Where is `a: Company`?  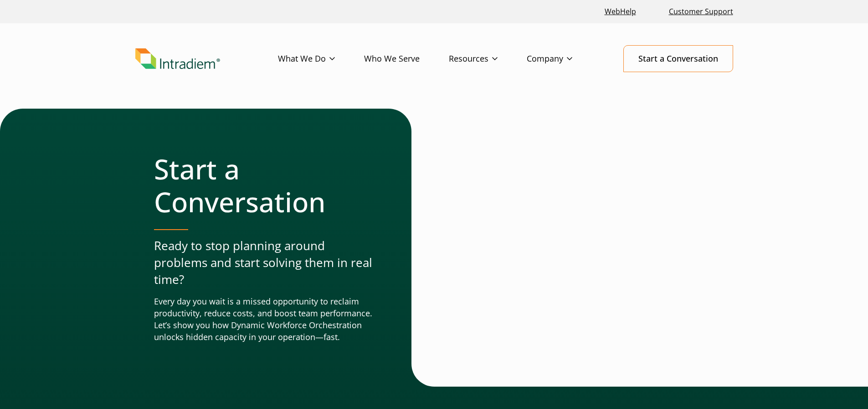
a: Company is located at coordinates (565, 59).